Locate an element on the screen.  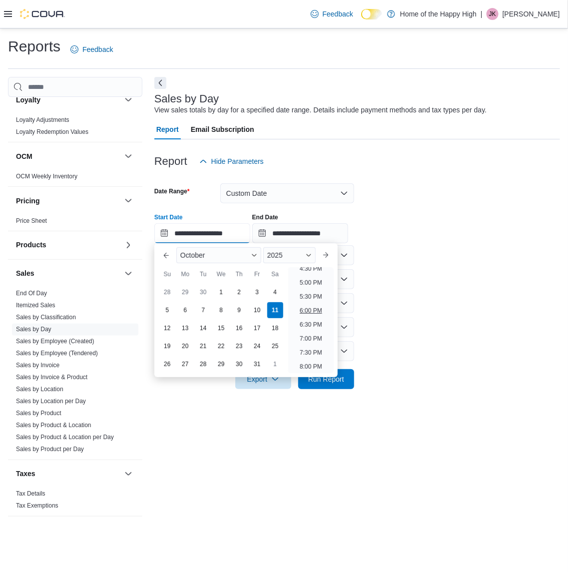
button: Open list of options is located at coordinates (344, 255).